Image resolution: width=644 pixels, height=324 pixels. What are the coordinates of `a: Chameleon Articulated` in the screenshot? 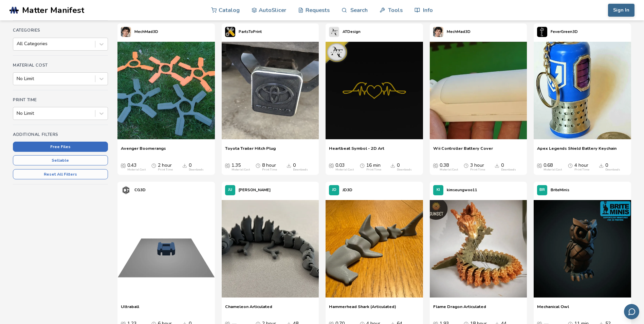 It's located at (249, 309).